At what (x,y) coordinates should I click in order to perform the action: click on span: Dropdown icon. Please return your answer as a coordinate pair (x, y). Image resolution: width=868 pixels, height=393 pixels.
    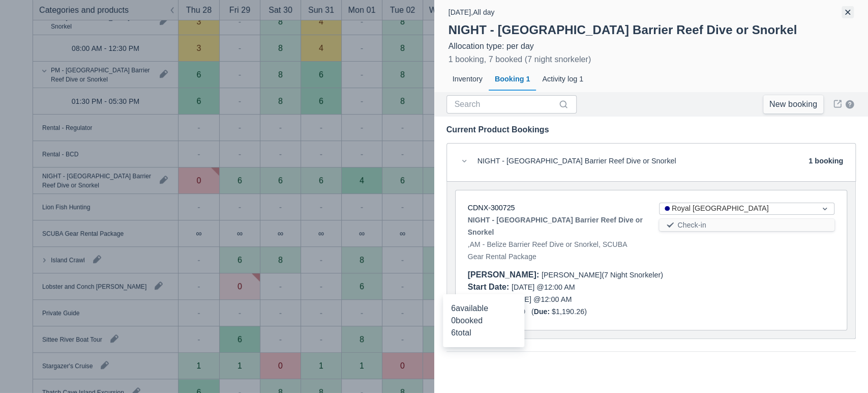
    Looking at the image, I should click on (825, 209).